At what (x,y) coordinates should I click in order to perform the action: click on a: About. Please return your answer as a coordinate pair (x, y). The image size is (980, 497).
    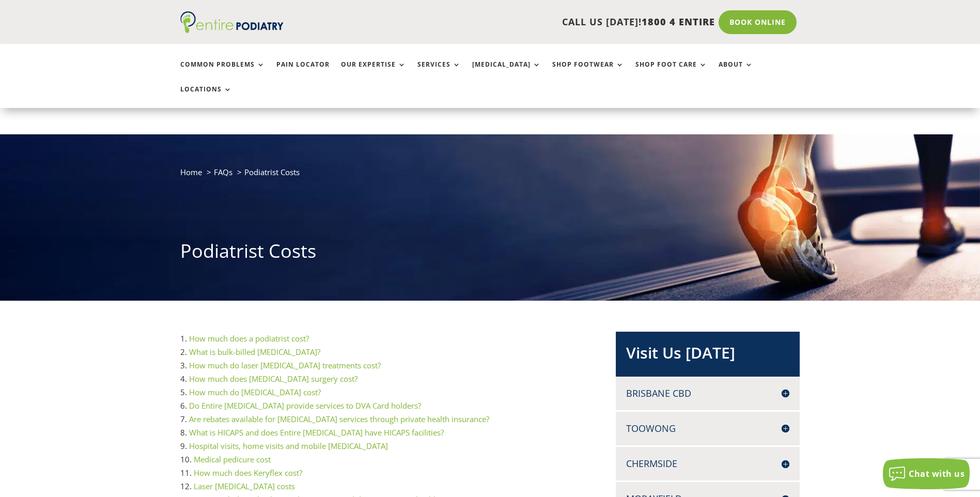
    Looking at the image, I should click on (736, 71).